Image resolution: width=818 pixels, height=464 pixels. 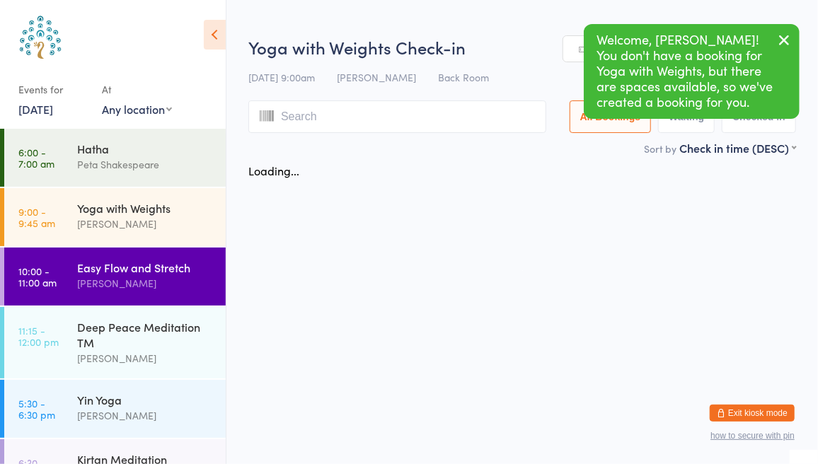 What do you see at coordinates (522, 47) in the screenshot?
I see `h2: Yoga with Weights Check-in` at bounding box center [522, 47].